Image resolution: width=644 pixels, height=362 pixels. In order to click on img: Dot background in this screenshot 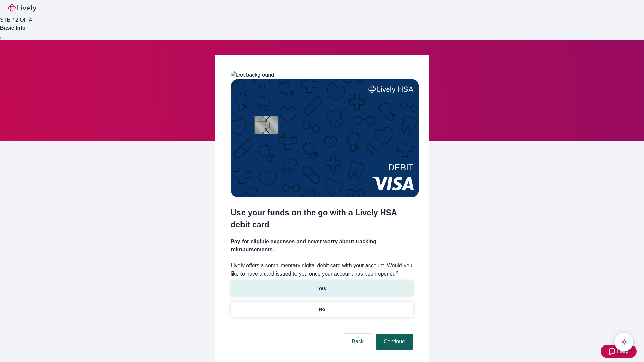, I will do `click(252, 75)`.